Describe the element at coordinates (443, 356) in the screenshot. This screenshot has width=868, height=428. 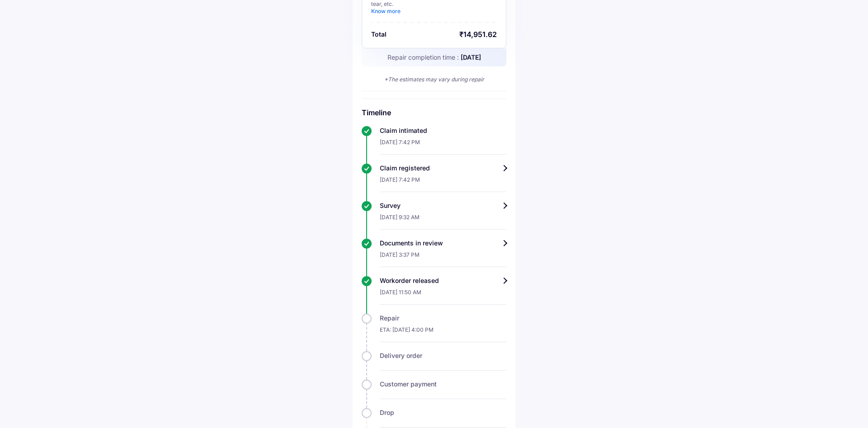
I see `div: Delivery order` at that location.